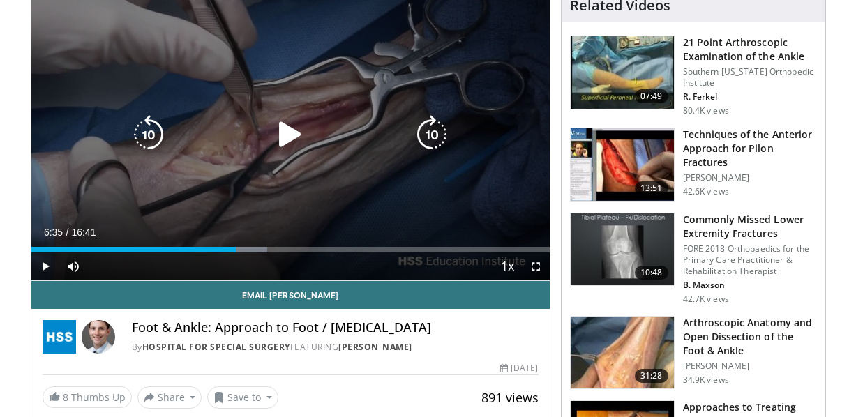 Image resolution: width=856 pixels, height=417 pixels. Describe the element at coordinates (622, 73) in the screenshot. I see `img: d2937c76-94b7-4d20-9de4-1c4e4a17f51d.150x105_q85_crop-smart_upscale.jpg` at that location.